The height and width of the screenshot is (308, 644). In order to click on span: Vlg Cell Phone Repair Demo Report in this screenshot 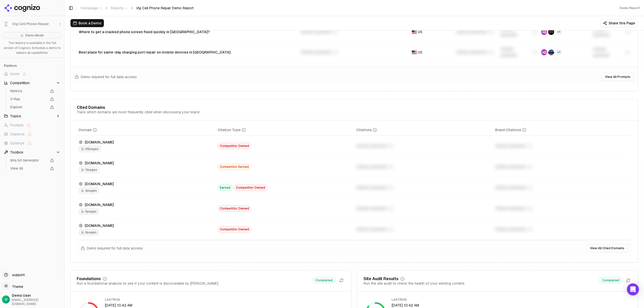, I will do `click(165, 8)`.